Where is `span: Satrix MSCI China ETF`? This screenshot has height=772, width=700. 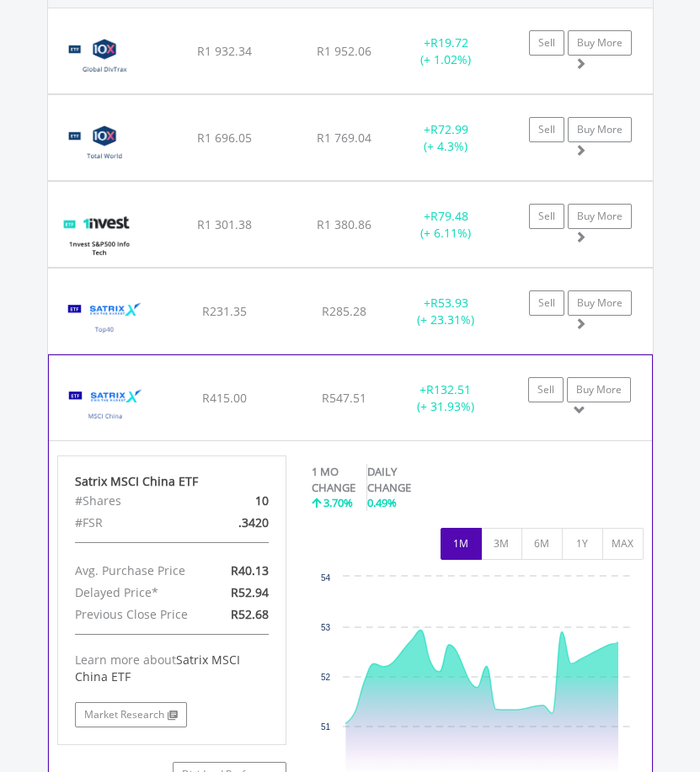 span: Satrix MSCI China ETF is located at coordinates (158, 668).